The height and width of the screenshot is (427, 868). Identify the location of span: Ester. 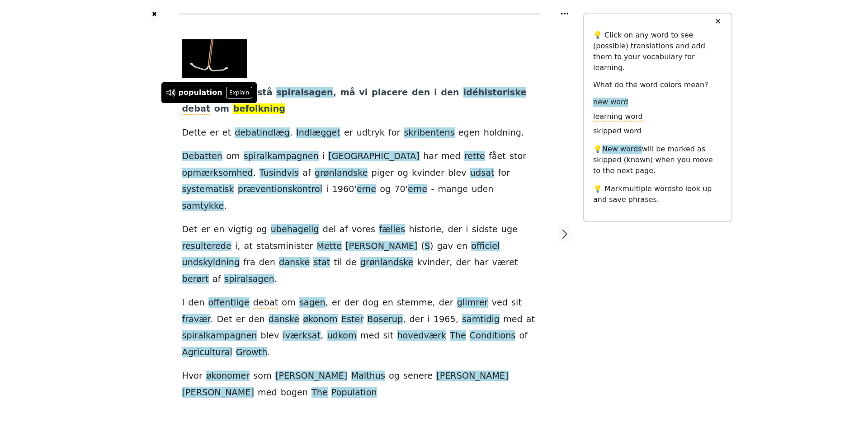
(352, 319).